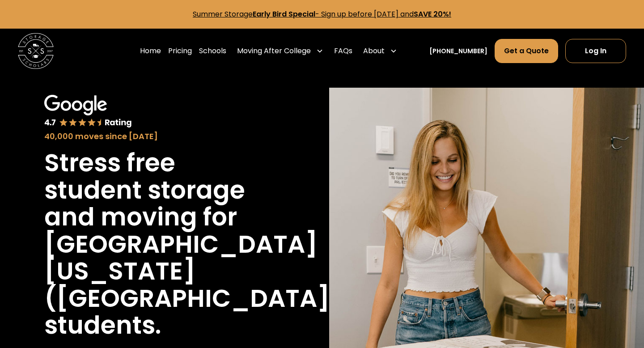 This screenshot has width=644, height=348. I want to click on a: Home, so click(151, 51).